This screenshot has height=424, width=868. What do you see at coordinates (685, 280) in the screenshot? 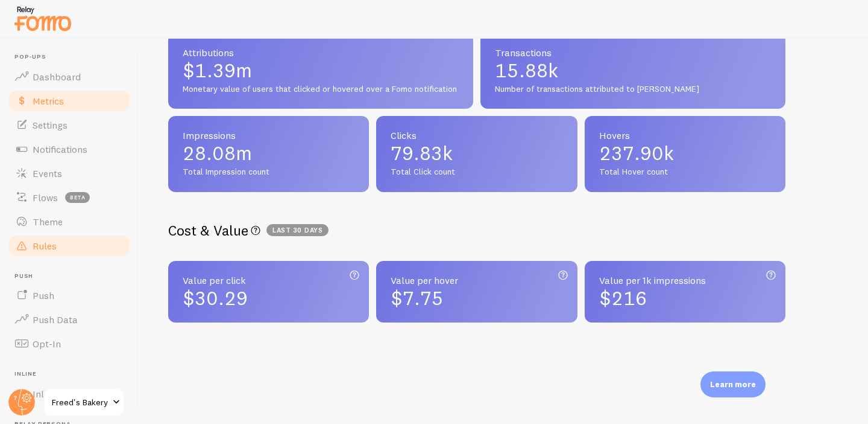
I see `span: Value per 1k impressions` at bounding box center [685, 280].